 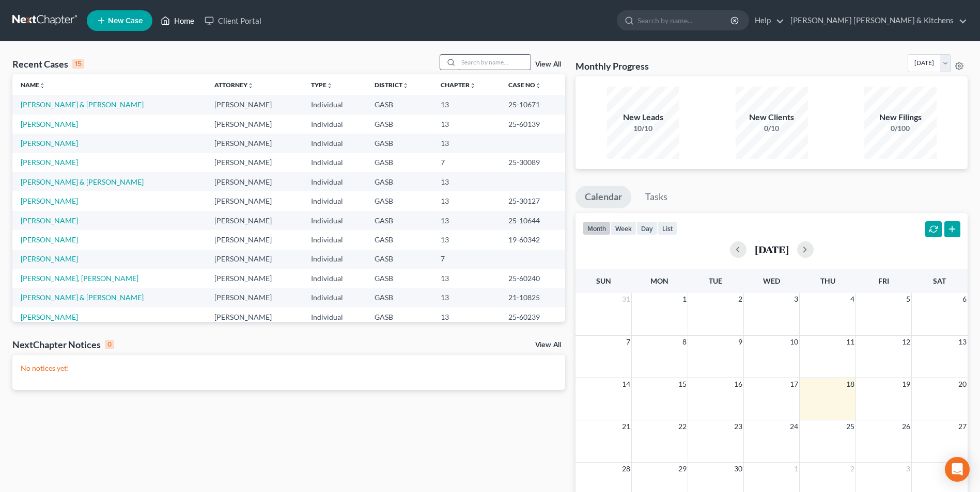 I want to click on span: 5, so click(x=909, y=299).